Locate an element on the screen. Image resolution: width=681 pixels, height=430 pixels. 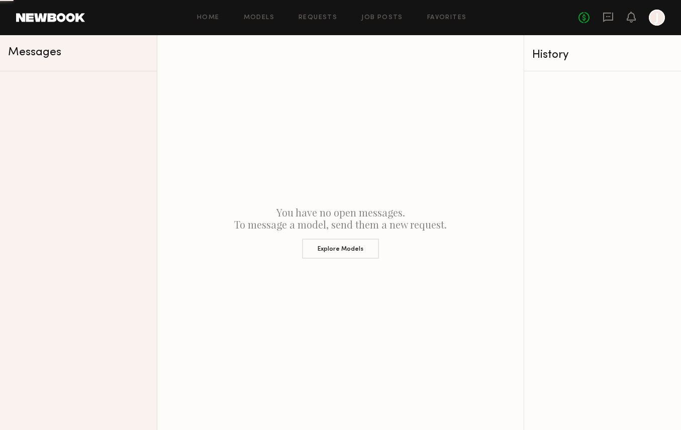
a: Favorites is located at coordinates (447, 18).